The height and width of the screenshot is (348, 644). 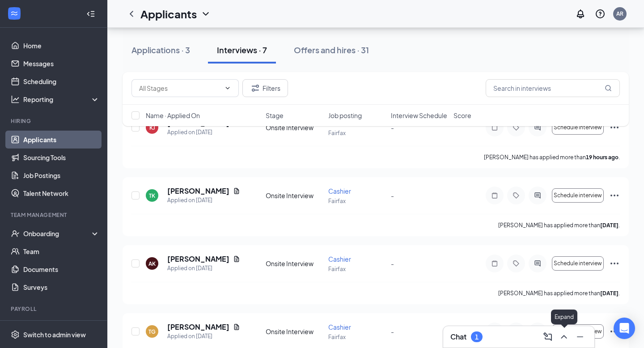 What do you see at coordinates (242, 50) in the screenshot?
I see `div: Interviews · 7` at bounding box center [242, 50].